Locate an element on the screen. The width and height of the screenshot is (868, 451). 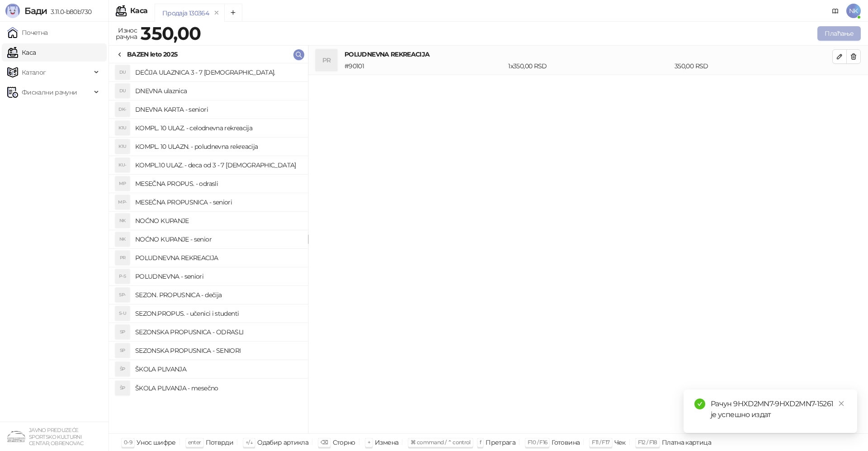
img: Logo is located at coordinates (13, 11).